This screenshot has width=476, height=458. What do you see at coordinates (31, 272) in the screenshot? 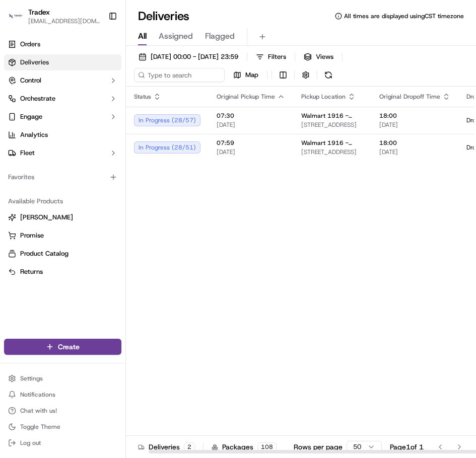
I see `span: Returns` at bounding box center [31, 272].